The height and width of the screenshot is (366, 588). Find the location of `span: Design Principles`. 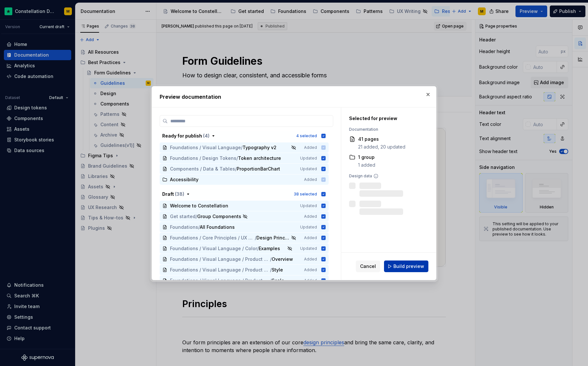

span: Design Principles is located at coordinates (273, 238).